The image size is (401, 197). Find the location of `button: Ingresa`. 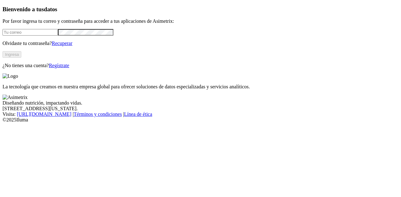

button: Ingresa is located at coordinates (12, 54).